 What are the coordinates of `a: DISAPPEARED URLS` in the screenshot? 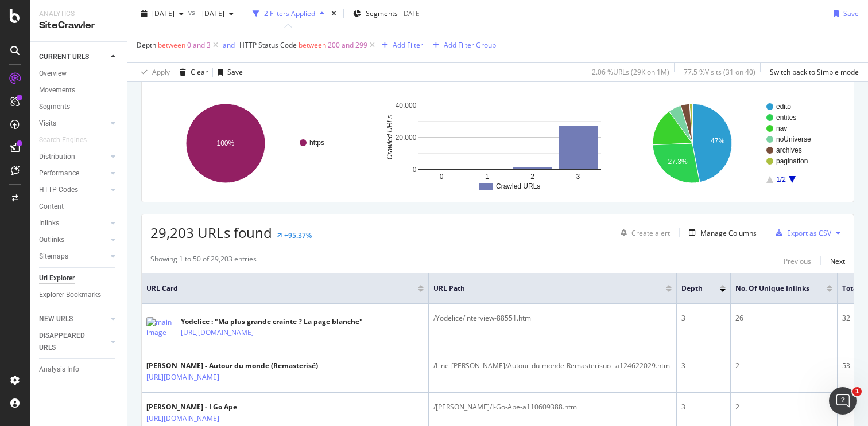 It's located at (73, 342).